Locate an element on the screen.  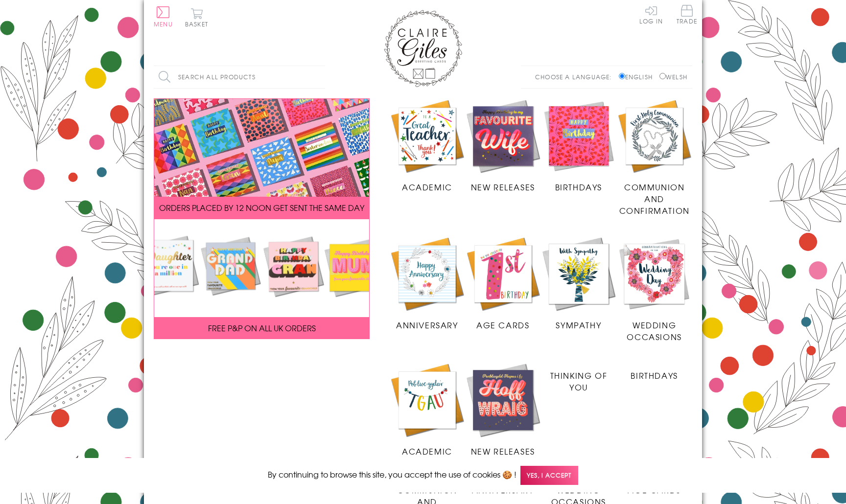
p: Choose a language: is located at coordinates (576, 77).